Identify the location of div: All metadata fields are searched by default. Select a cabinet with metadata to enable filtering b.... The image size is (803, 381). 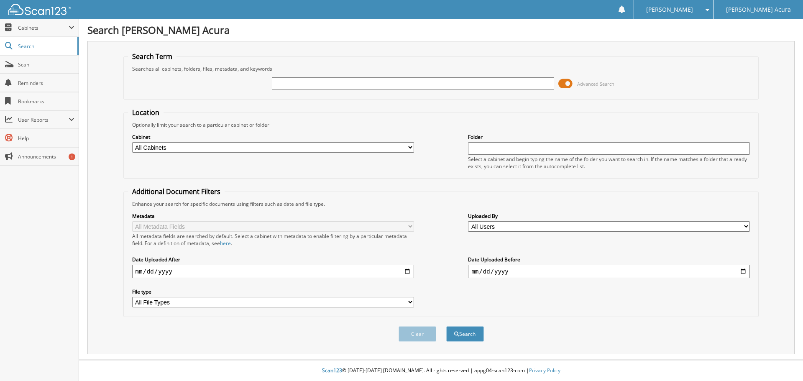
(273, 240).